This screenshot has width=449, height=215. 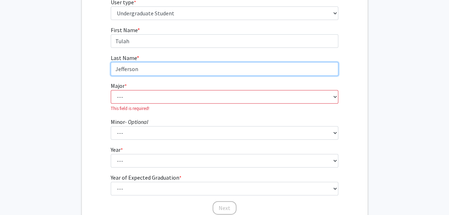 I want to click on span: Last Name, so click(x=124, y=58).